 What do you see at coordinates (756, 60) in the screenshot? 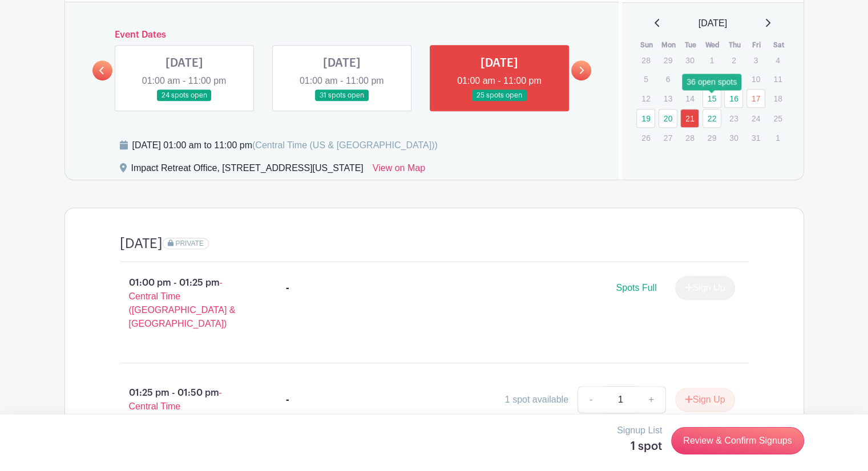
I see `p: 3` at bounding box center [756, 60].